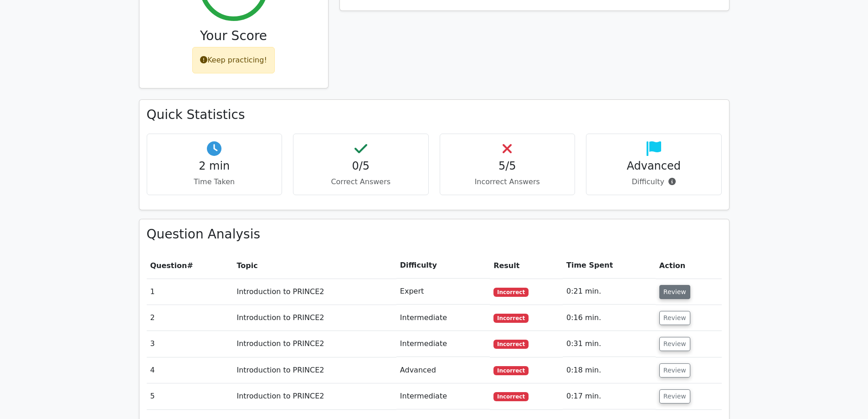  Describe the element at coordinates (361, 182) in the screenshot. I see `p: Correct Answers` at that location.